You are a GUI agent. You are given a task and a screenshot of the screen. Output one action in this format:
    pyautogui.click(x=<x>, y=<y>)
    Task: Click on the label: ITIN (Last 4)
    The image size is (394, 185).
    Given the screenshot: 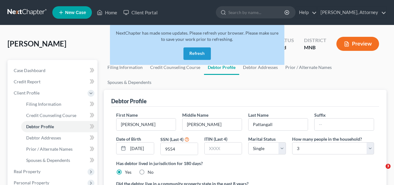 What is the action you would take?
    pyautogui.click(x=216, y=139)
    